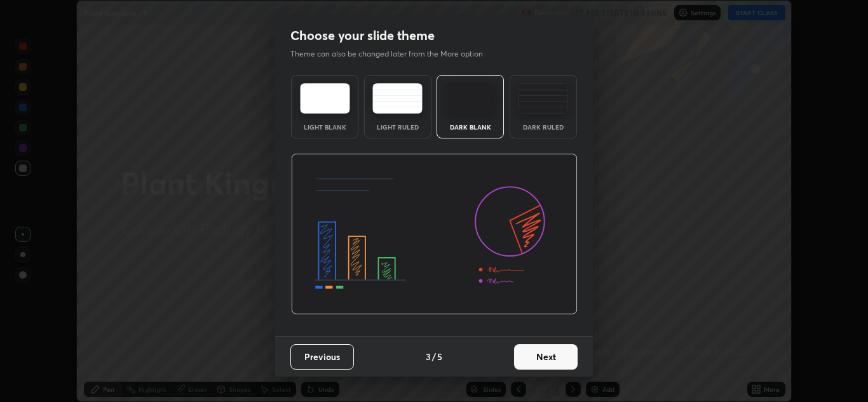  What do you see at coordinates (546, 357) in the screenshot?
I see `button: Next` at bounding box center [546, 357].